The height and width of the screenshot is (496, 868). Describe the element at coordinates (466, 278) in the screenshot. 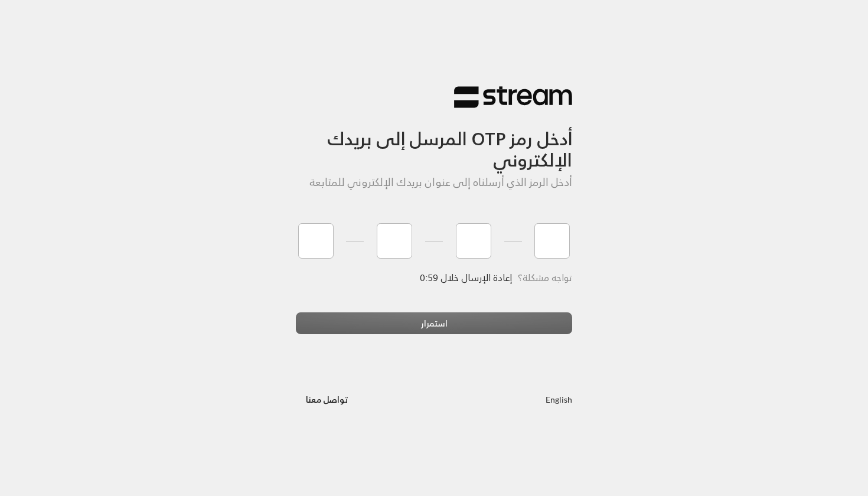

I see `span: إعادة الإرسال خلال 0:59` at that location.